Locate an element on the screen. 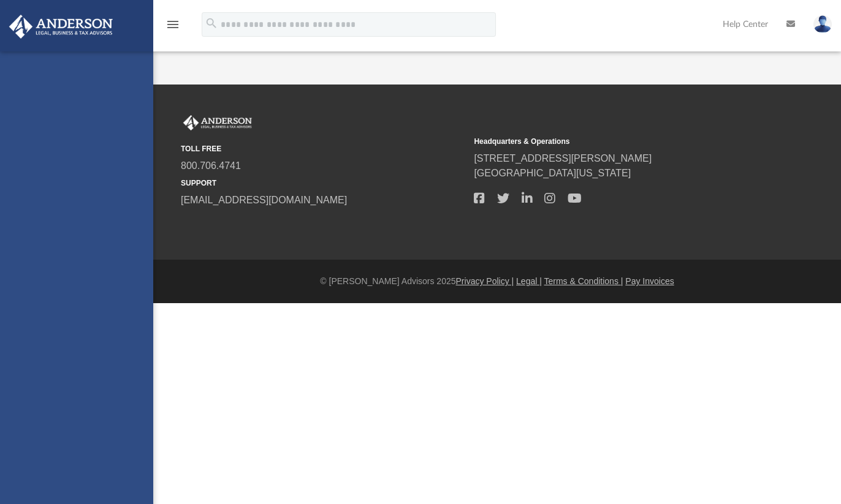 The height and width of the screenshot is (504, 841). i: search is located at coordinates (212, 24).